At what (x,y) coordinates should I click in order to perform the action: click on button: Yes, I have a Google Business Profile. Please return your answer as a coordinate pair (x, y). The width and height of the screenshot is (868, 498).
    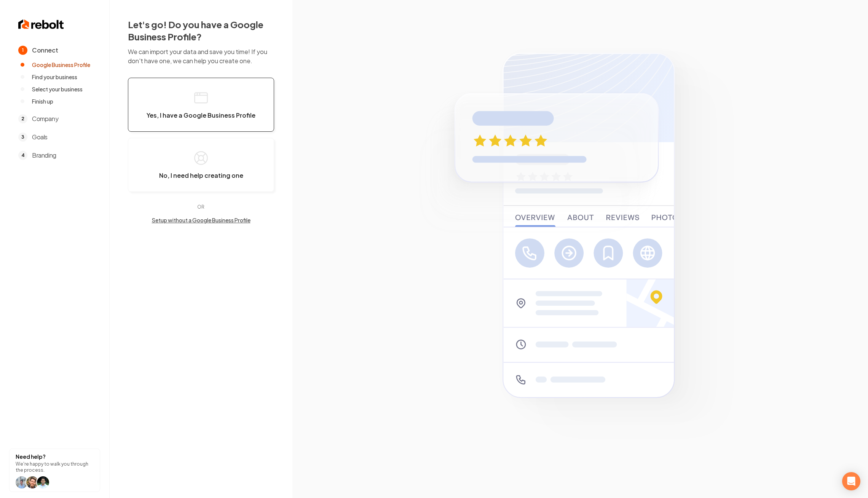
    Looking at the image, I should click on (201, 105).